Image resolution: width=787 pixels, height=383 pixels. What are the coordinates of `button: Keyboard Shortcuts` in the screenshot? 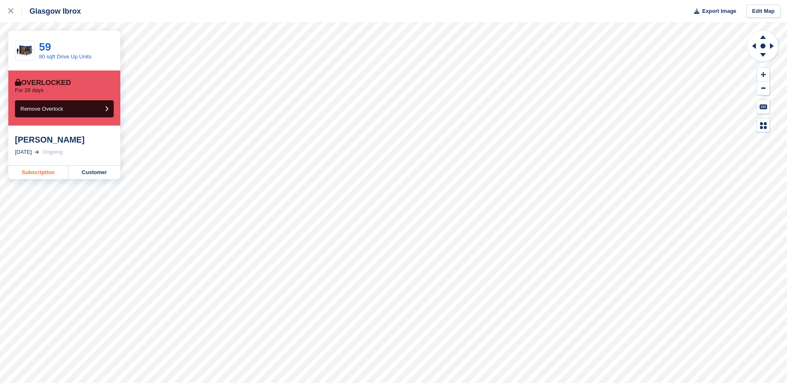 It's located at (764, 107).